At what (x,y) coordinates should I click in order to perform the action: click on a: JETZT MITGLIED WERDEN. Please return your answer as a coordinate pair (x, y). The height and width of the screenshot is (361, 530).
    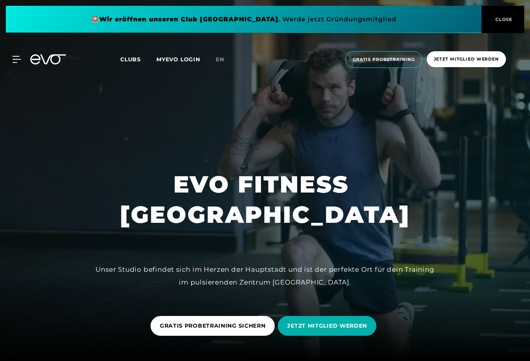
    Looking at the image, I should click on (329, 326).